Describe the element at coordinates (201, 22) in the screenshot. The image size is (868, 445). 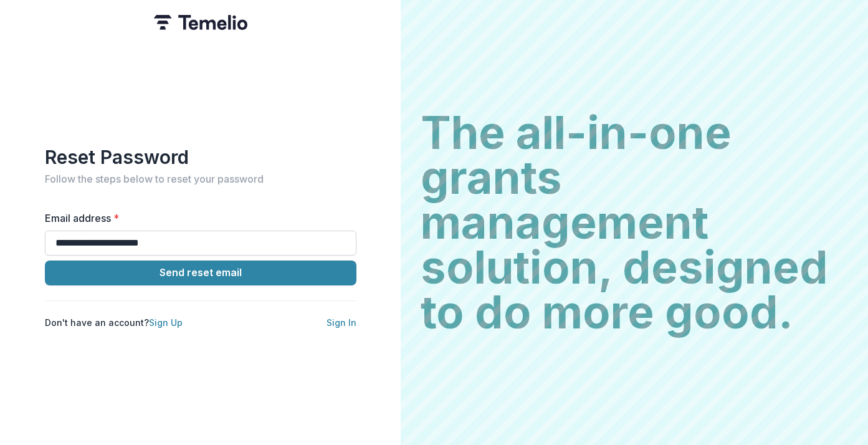
I see `img: Temelio` at that location.